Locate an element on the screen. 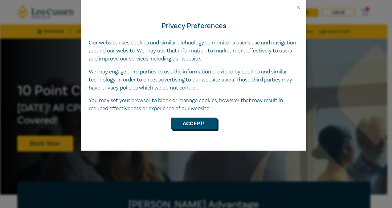  button: Close is located at coordinates (299, 8).